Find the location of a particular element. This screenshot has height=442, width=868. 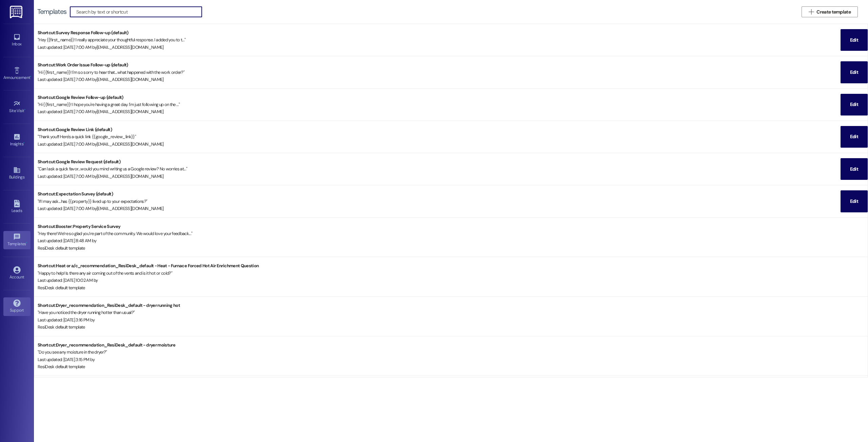

div: Shortcut: Dryer_recommendation_ResiDesk_default - dryer moisture is located at coordinates (453, 345).